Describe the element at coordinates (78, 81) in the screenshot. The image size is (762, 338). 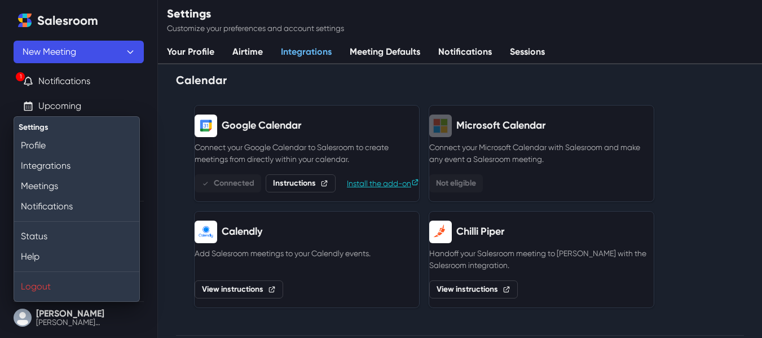
I see `button: 1Notifications` at that location.